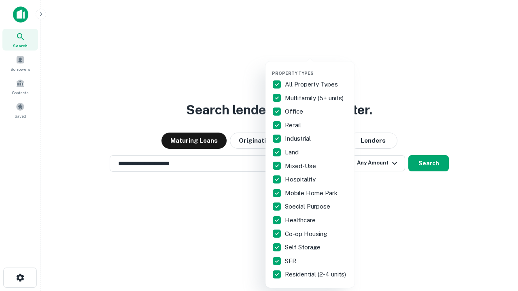 This screenshot has width=518, height=291. Describe the element at coordinates (307, 234) in the screenshot. I see `p: Co-op Housing` at that location.